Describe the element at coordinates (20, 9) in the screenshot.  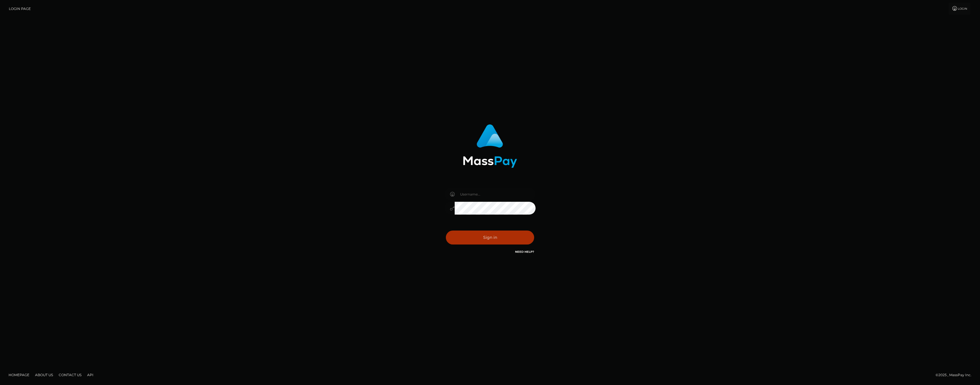
I see `a: Login Page` at that location.